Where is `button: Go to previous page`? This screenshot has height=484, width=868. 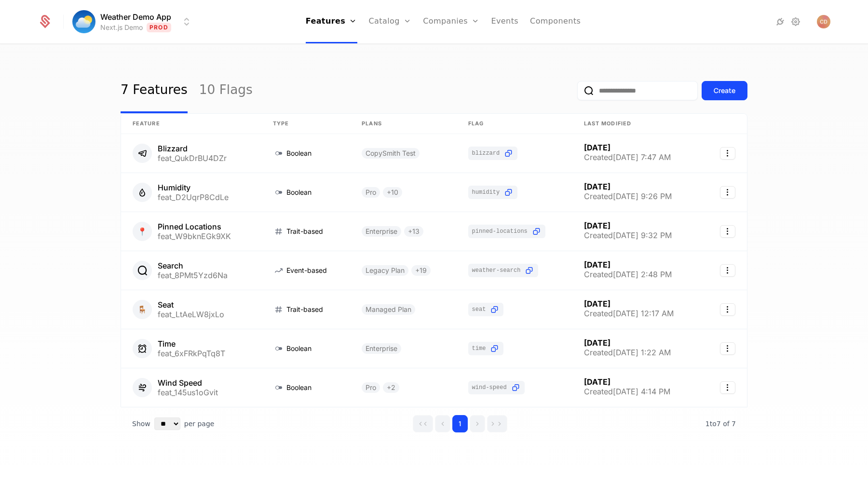
button: Go to previous page is located at coordinates (442, 424).